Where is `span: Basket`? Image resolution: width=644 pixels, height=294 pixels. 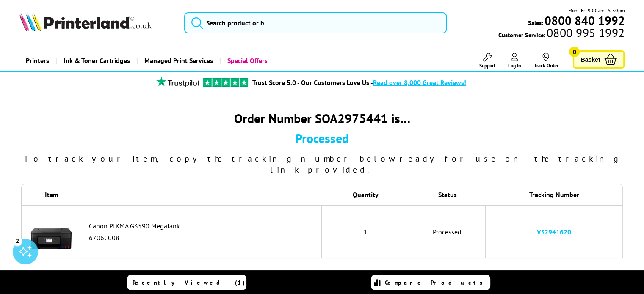
span: Basket is located at coordinates (590, 60).